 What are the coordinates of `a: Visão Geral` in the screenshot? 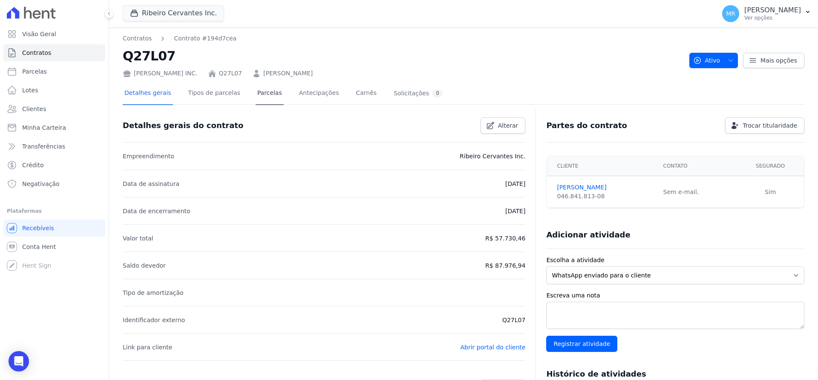 It's located at (54, 34).